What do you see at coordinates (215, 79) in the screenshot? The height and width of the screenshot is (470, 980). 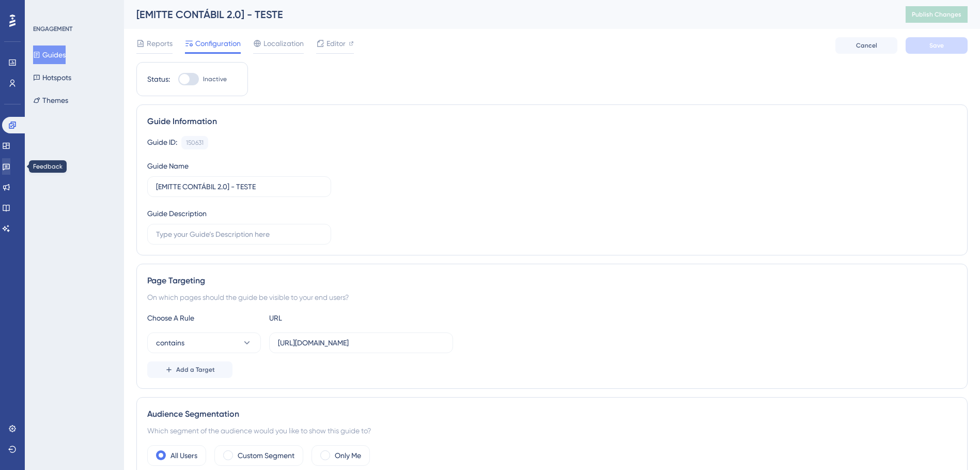 I see `span: Inactive` at bounding box center [215, 79].